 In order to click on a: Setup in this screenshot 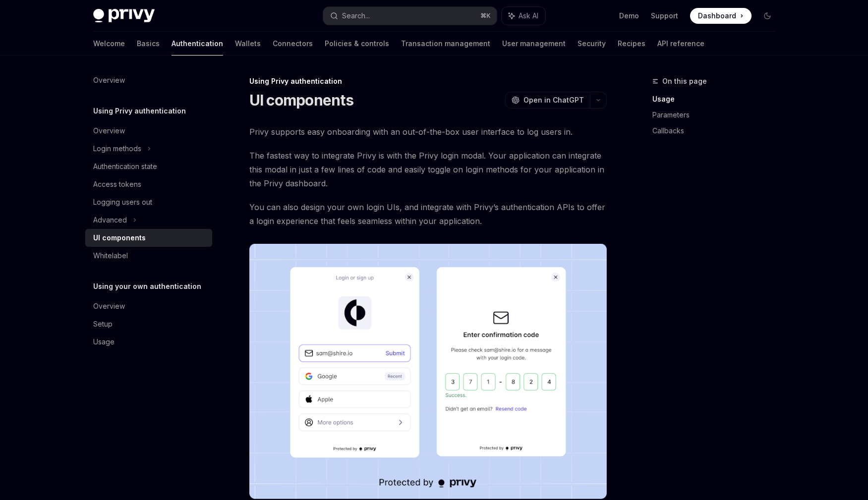, I will do `click(148, 324)`.